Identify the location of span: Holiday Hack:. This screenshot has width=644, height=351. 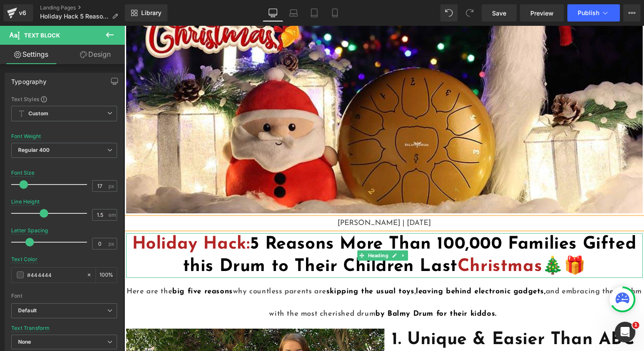
(67, 219).